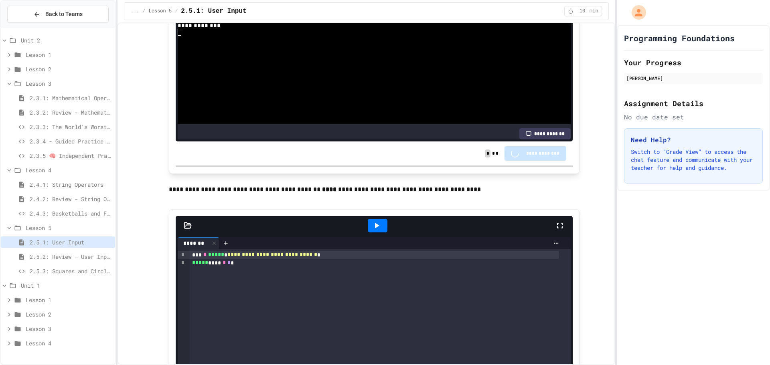  Describe the element at coordinates (693, 140) in the screenshot. I see `h3: Need Help?` at that location.